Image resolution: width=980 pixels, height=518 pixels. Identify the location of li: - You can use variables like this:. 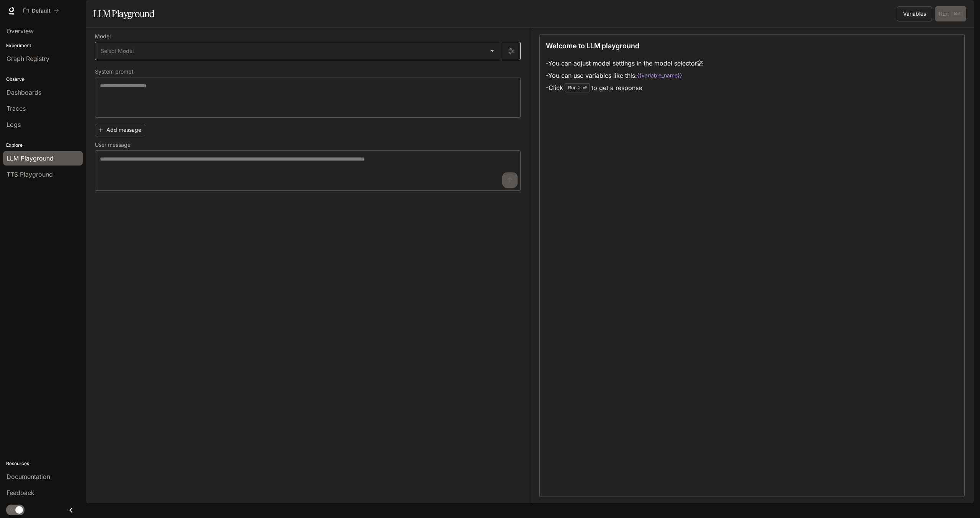
(624, 75).